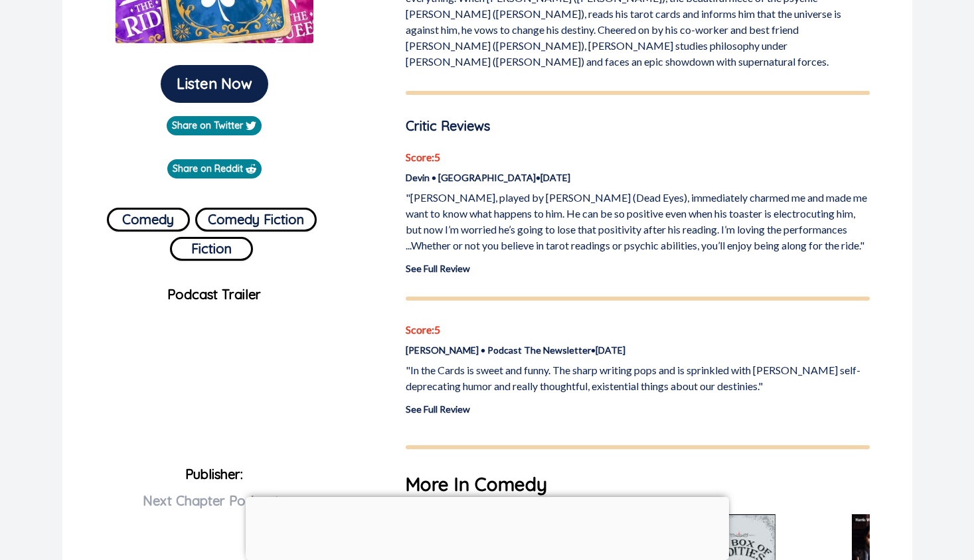 This screenshot has height=560, width=974. I want to click on button: Comedy Fiction, so click(256, 220).